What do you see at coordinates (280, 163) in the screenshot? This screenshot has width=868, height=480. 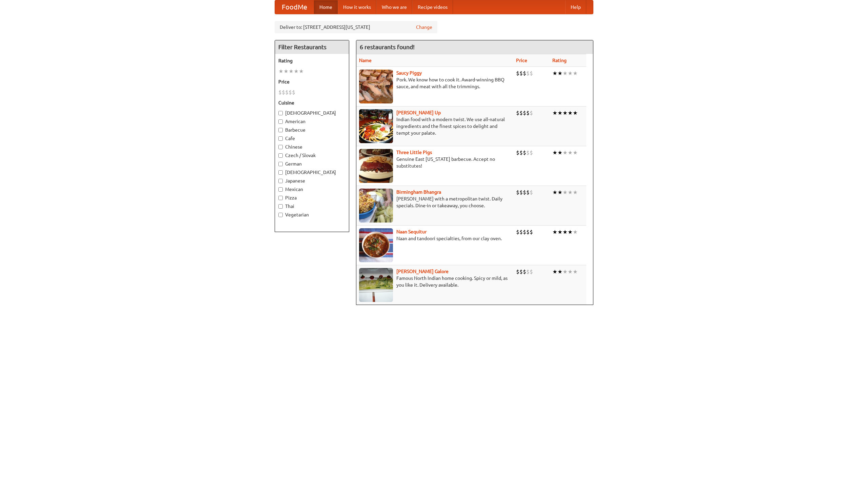 I see `input: German` at bounding box center [280, 163].